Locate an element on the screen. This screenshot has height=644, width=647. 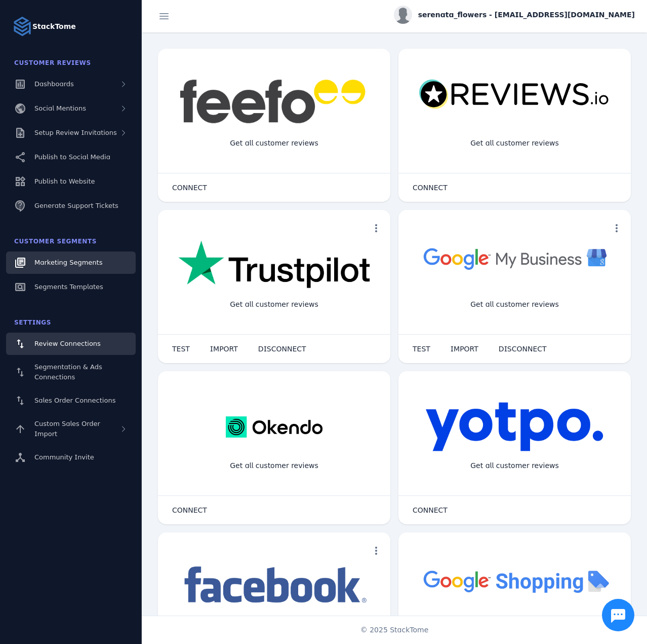
img: trustpilot.png is located at coordinates (274, 265).